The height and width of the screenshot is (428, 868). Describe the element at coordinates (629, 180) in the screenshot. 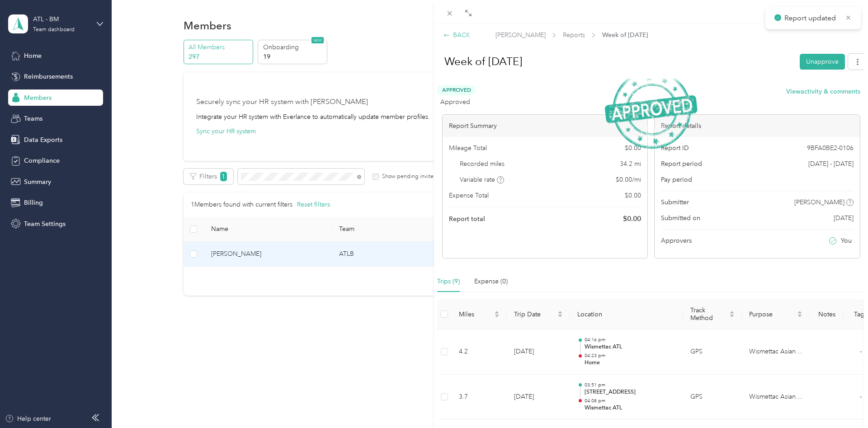

I see `span: $ 0.00 / mi` at that location.